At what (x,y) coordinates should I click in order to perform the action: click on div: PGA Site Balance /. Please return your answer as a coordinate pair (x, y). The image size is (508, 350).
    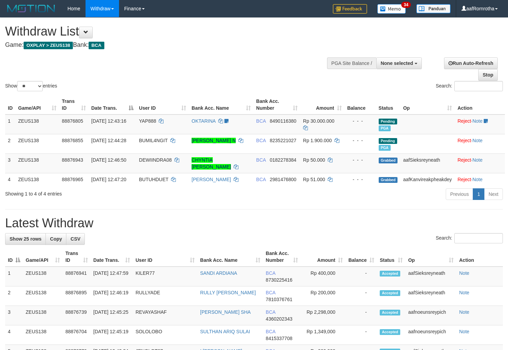
    Looking at the image, I should click on (352, 63).